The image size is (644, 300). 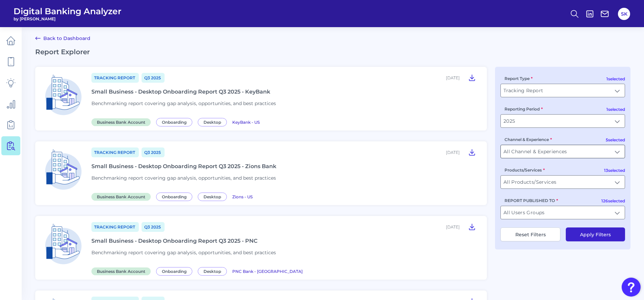 I want to click on div: Small Business - Desktop Onboarding Report Q3 2025 - PNC, so click(x=174, y=240).